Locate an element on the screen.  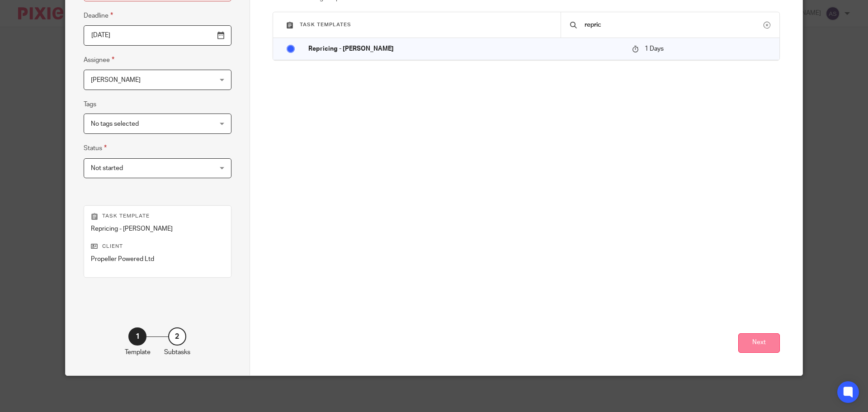
input: Search... is located at coordinates (673, 25).